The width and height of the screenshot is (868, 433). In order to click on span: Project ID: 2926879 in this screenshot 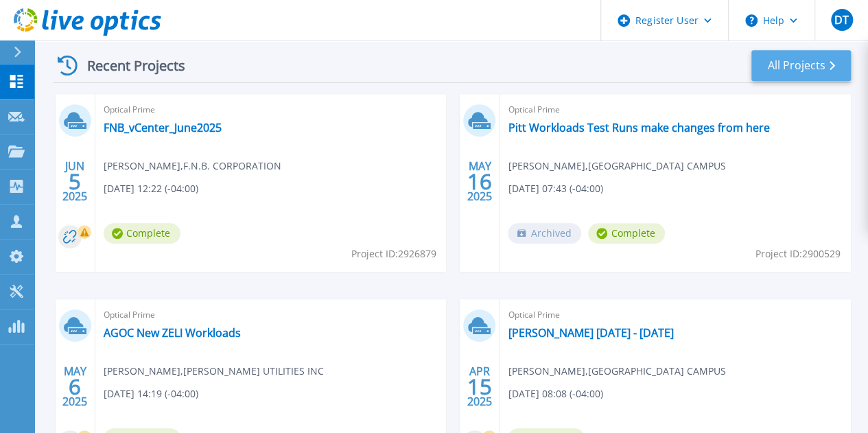, I will do `click(393, 254)`.